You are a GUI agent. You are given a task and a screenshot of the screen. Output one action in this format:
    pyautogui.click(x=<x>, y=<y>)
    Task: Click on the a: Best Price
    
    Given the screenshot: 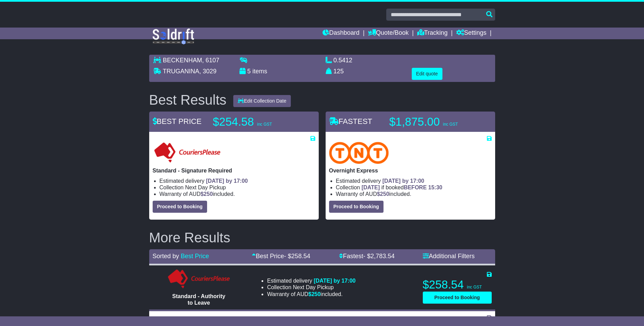 What is the action you would take?
    pyautogui.click(x=195, y=256)
    